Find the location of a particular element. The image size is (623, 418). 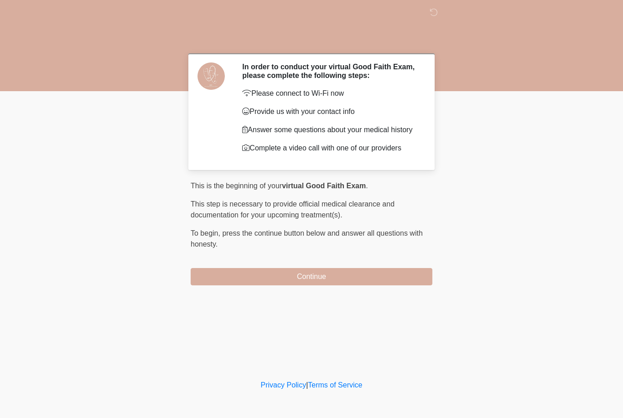

span: To begin, is located at coordinates (206, 233).